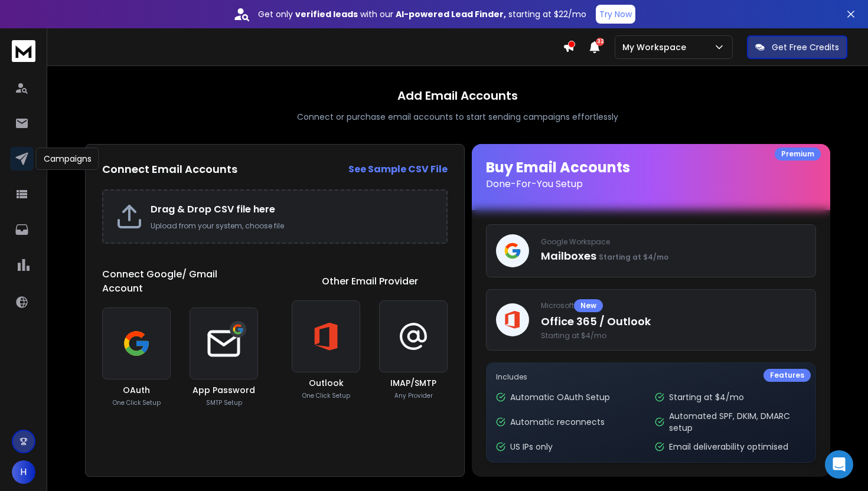  What do you see at coordinates (588, 305) in the screenshot?
I see `div: New` at bounding box center [588, 305].